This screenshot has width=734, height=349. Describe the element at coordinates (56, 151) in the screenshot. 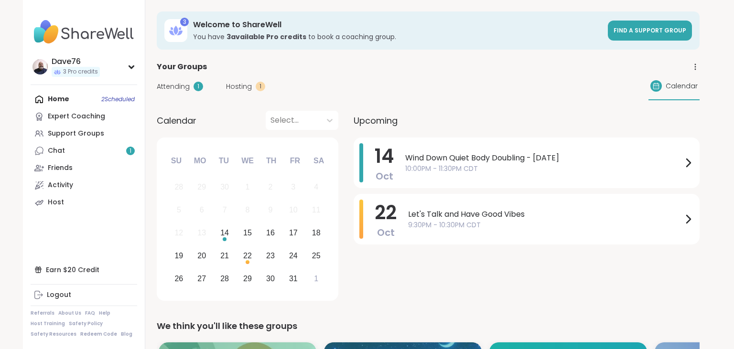

I see `div: Chat` at that location.